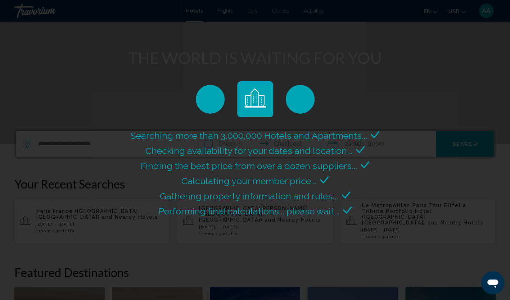 The image size is (510, 300). I want to click on span: Gathering property information and rules..., so click(249, 196).